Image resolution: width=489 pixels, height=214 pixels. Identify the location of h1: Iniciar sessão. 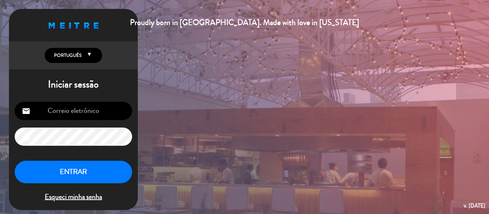
(73, 85).